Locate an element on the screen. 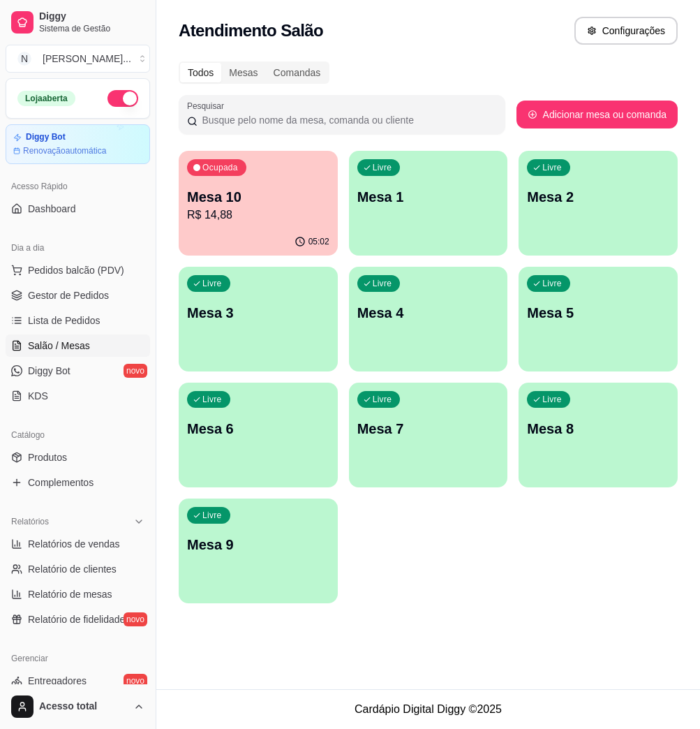 This screenshot has height=729, width=700. button: Acesso total is located at coordinates (77, 706).